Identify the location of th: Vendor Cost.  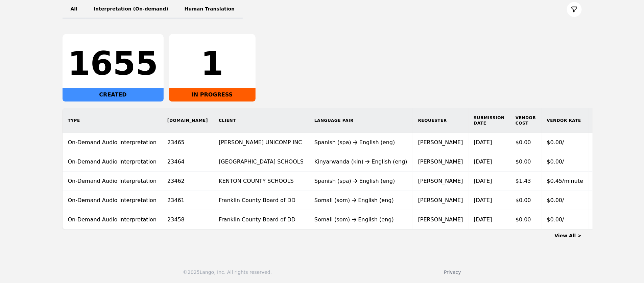
(526, 121).